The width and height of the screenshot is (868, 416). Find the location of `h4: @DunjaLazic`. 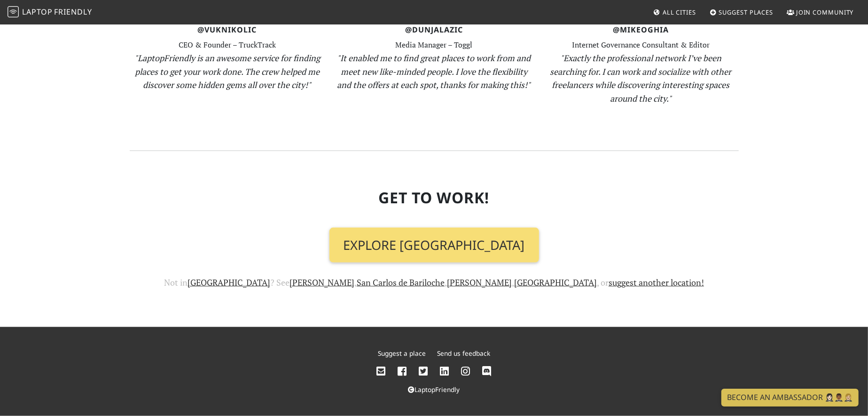

h4: @DunjaLazic is located at coordinates (435, 29).